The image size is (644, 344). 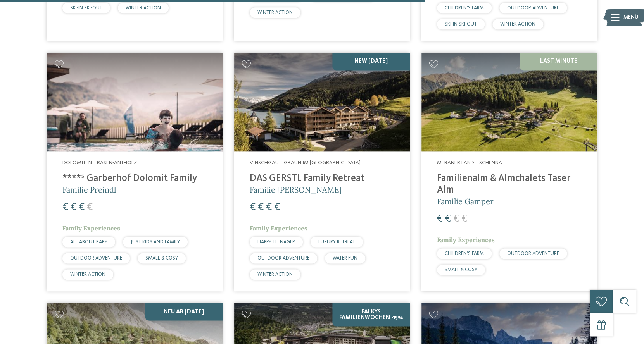 I want to click on span: JUST KIDS AND FAMILY, so click(x=155, y=242).